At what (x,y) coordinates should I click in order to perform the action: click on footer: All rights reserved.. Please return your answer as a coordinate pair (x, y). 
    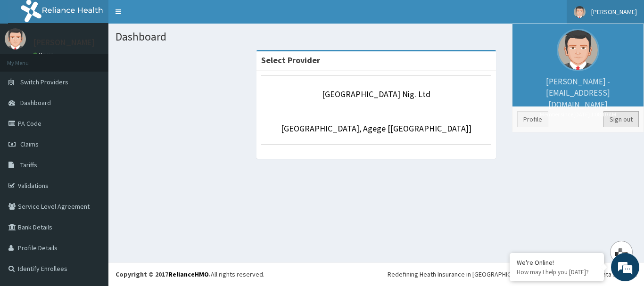
    Looking at the image, I should click on (376, 274).